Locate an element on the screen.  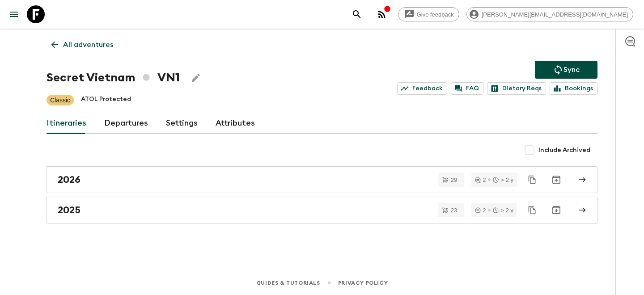
p: All adventures is located at coordinates (88, 45).